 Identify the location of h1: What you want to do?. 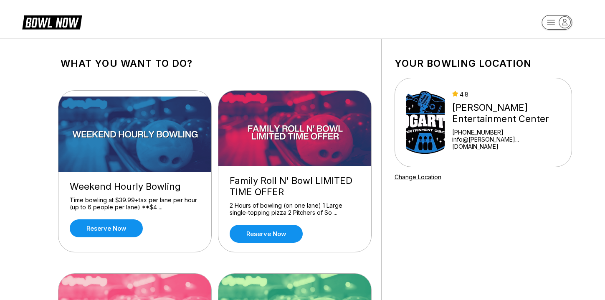
(215, 63).